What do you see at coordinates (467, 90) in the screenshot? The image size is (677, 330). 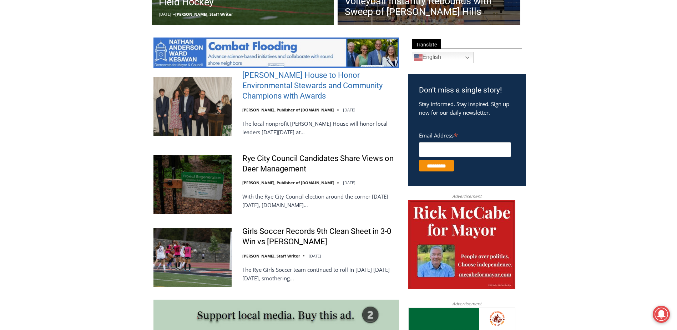 I see `h3: Don’t miss a single story!` at bounding box center [467, 90].